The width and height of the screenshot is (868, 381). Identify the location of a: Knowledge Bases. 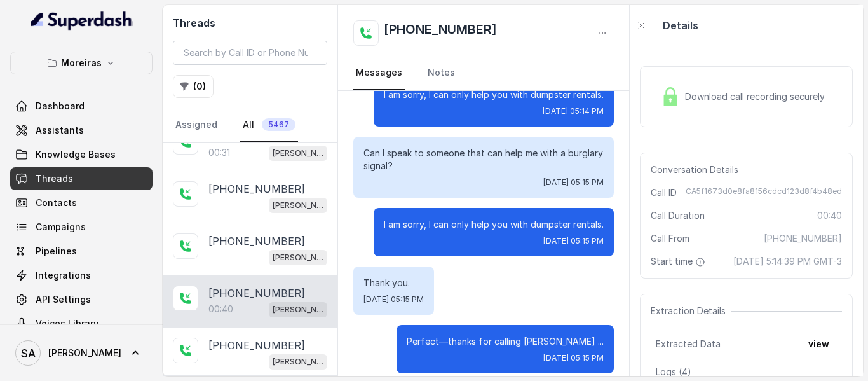
(81, 155).